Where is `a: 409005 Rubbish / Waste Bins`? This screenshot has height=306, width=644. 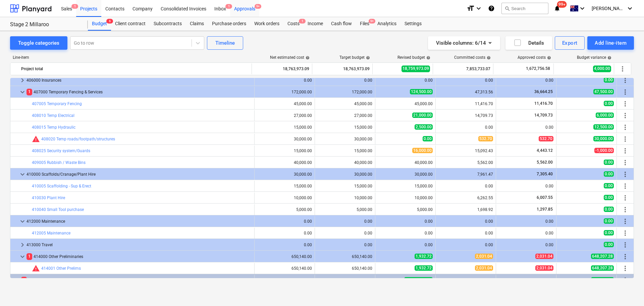
a: 409005 Rubbish / Waste Bins is located at coordinates (59, 163).